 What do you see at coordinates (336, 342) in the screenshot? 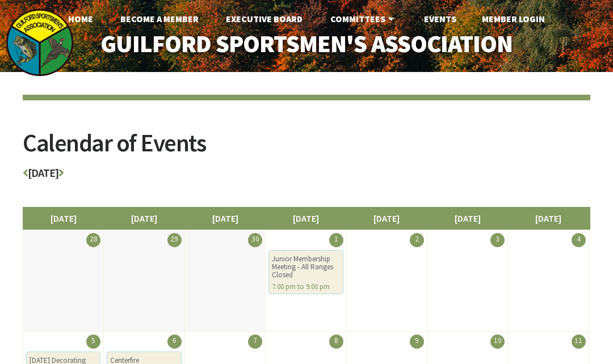
I see `div: 8` at bounding box center [336, 342].